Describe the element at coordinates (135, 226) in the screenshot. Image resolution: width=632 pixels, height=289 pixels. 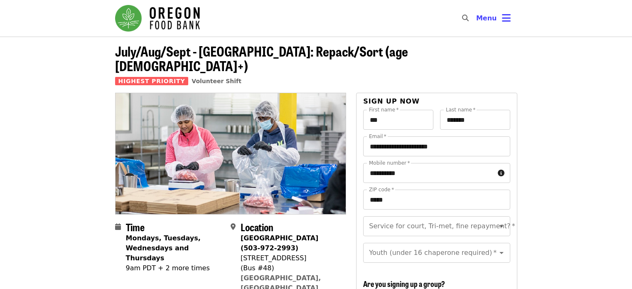
I see `span: Time` at that location.